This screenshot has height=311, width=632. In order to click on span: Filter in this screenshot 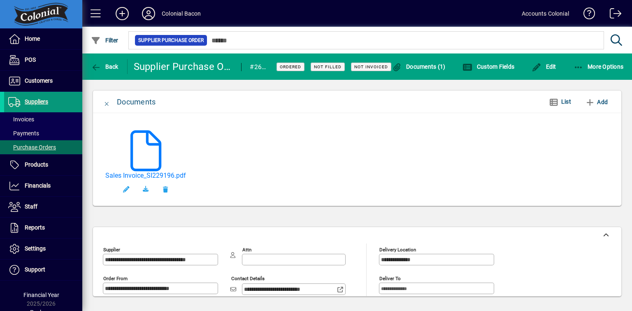, I will do `click(105, 40)`.